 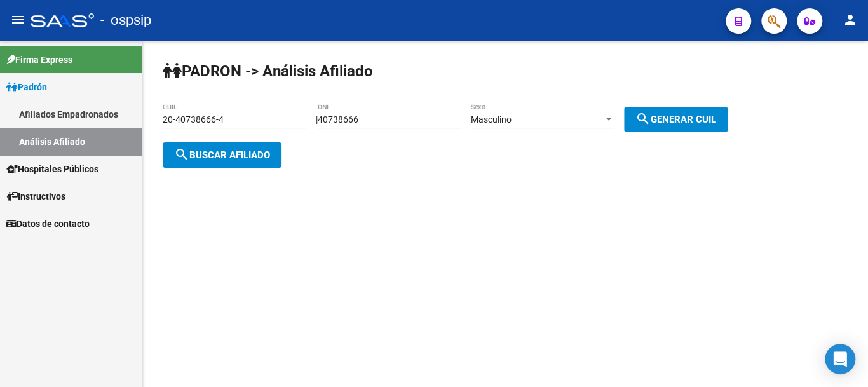 What do you see at coordinates (840, 359) in the screenshot?
I see `div: Open Intercom Messenger` at bounding box center [840, 359].